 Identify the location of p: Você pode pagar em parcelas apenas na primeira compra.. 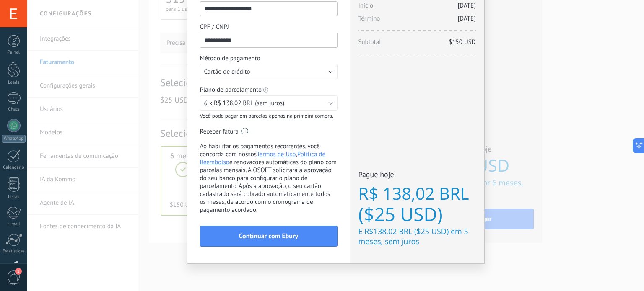
(269, 115).